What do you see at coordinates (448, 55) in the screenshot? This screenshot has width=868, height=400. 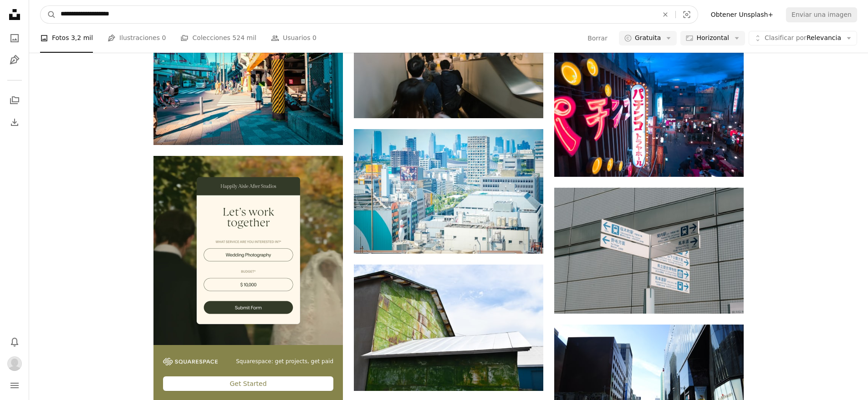 I see `a: Gente sentada en el sofá de cuero negro` at bounding box center [448, 55].